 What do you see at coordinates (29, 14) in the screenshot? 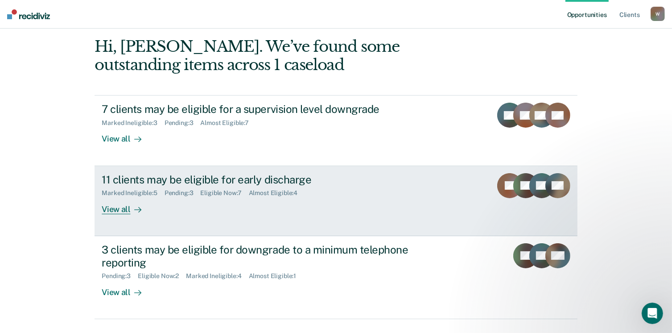
I see `img: Recidiviz` at bounding box center [29, 14].